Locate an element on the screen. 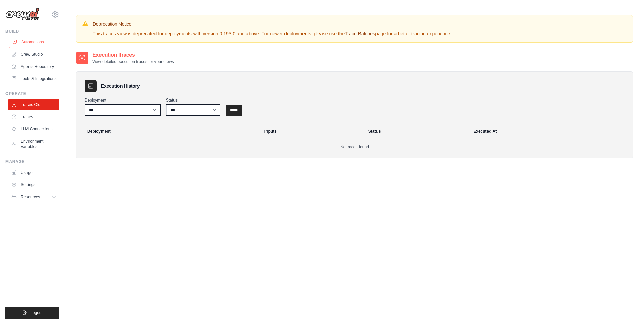  h3: Deprecation Notice is located at coordinates (272, 24).